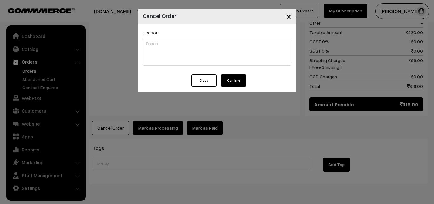 The image size is (434, 204). What do you see at coordinates (160, 16) in the screenshot?
I see `h4: Cancel Order` at bounding box center [160, 16].